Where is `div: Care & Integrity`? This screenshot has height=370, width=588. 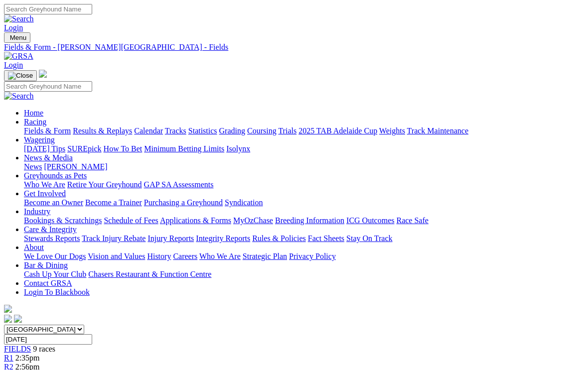 div: Care & Integrity is located at coordinates (304, 239).